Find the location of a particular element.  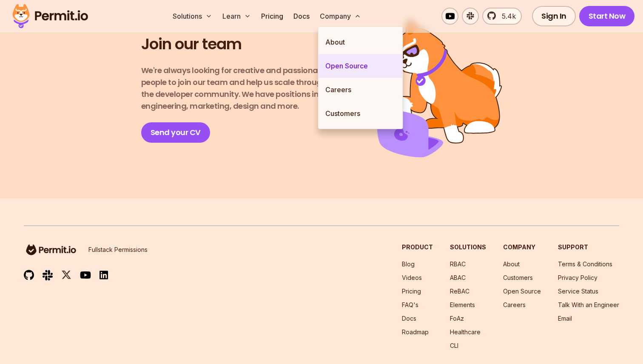

a: FAQ's is located at coordinates (410, 304).